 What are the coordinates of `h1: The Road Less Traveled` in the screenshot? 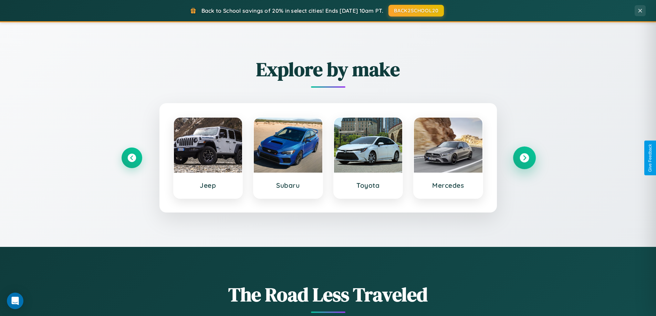 It's located at (328, 295).